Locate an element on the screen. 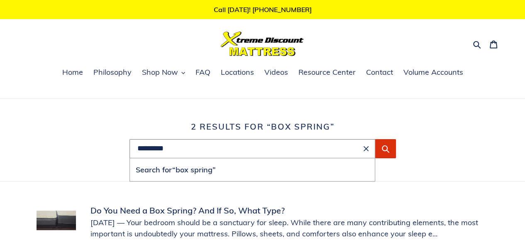 The height and width of the screenshot is (243, 525). span: Videos is located at coordinates (276, 72).